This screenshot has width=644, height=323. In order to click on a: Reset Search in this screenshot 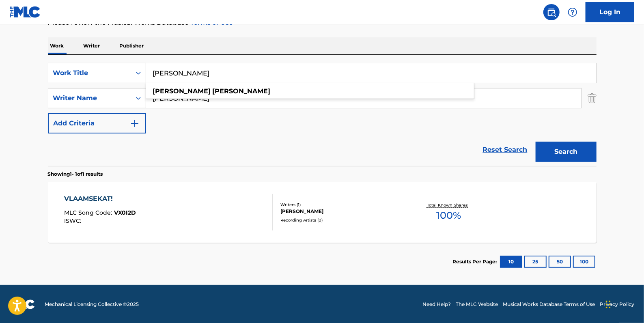, I will do `click(506, 150)`.